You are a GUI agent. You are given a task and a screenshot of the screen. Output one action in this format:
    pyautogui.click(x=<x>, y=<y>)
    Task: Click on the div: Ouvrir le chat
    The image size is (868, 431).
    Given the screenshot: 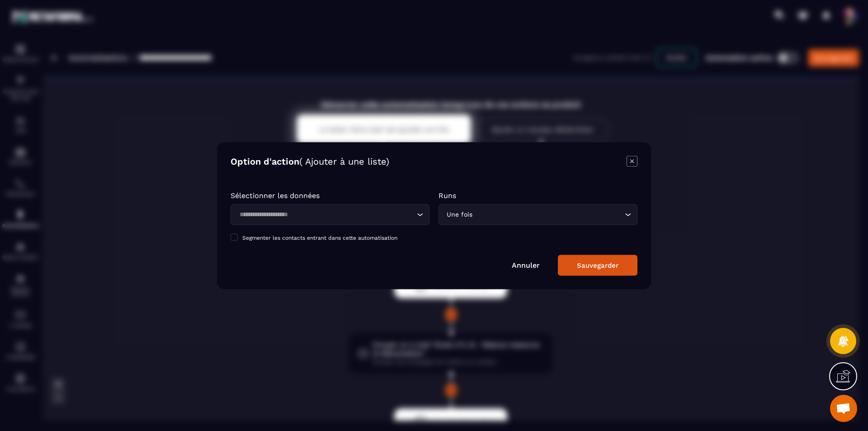 What is the action you would take?
    pyautogui.click(x=844, y=408)
    